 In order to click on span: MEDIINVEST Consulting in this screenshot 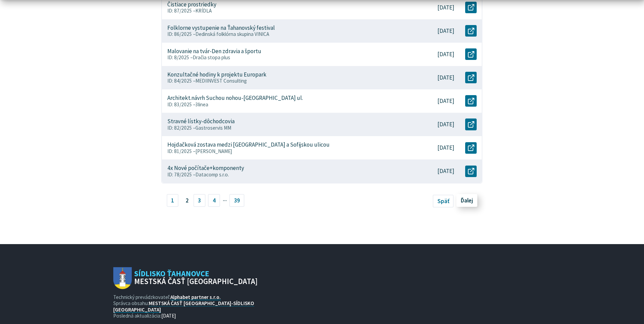, I will do `click(221, 81)`.